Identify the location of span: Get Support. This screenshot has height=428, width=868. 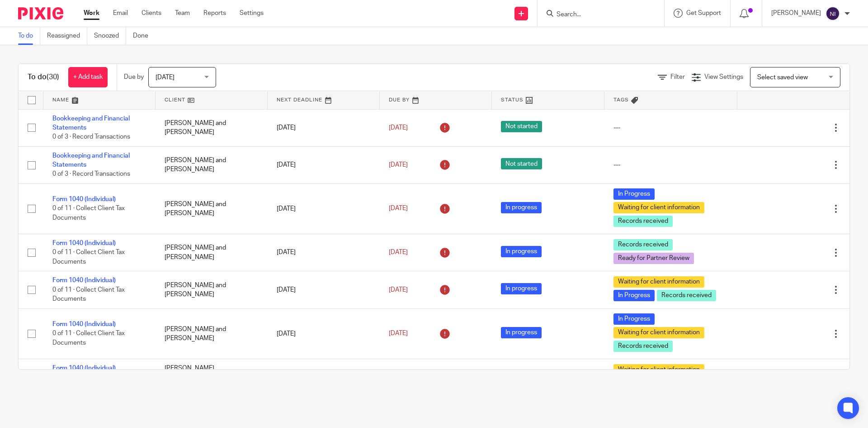
(703, 13).